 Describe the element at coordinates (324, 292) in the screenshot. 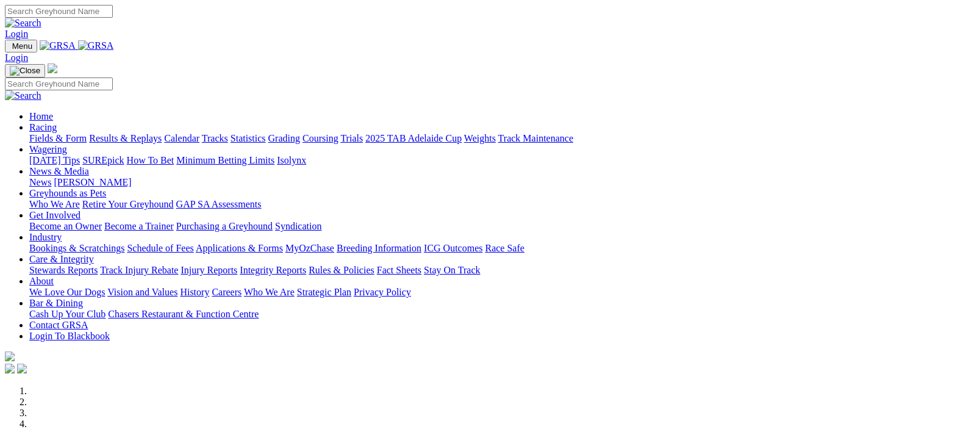

I see `a: Strategic Plan` at that location.